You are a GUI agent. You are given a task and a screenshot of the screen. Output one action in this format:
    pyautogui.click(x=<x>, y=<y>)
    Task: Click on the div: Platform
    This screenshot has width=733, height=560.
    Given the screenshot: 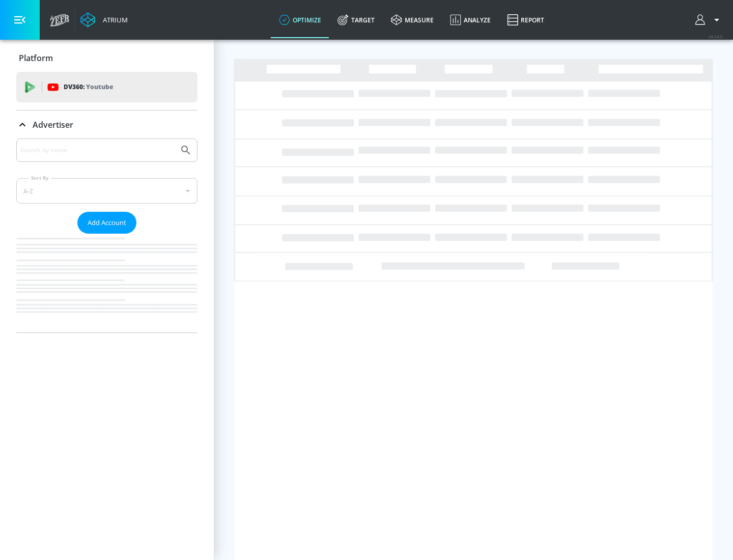 What is the action you would take?
    pyautogui.click(x=107, y=58)
    